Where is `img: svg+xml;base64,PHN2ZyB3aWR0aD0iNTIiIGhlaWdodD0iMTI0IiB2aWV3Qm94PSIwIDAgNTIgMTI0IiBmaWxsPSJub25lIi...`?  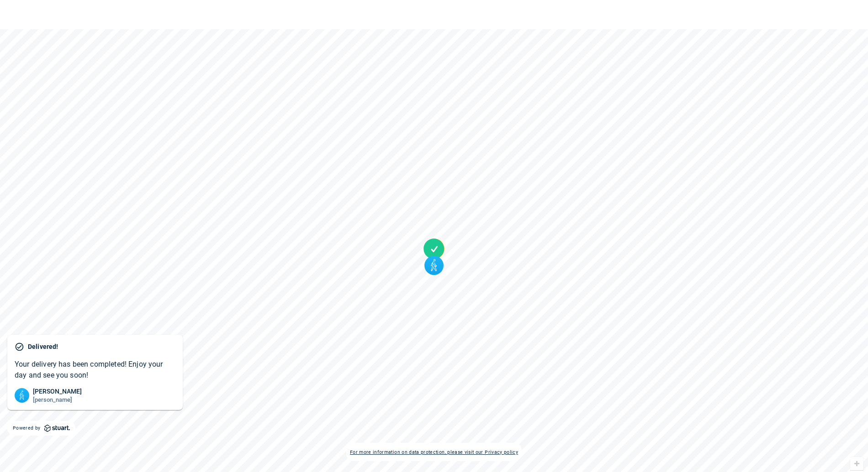 img: svg+xml;base64,PHN2ZyB3aWR0aD0iNTIiIGhlaWdodD0iMTI0IiB2aWV3Qm94PSIwIDAgNTIgMTI0IiBmaWxsPSJub25lIi... is located at coordinates (434, 266).